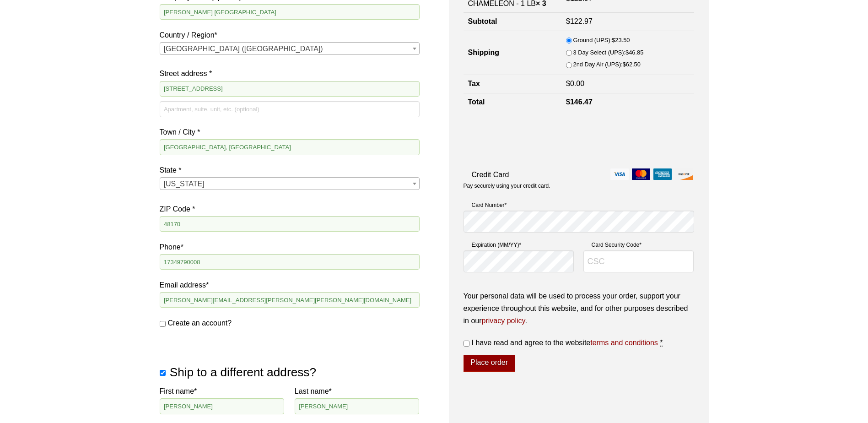  Describe the element at coordinates (620, 174) in the screenshot. I see `img: visa` at that location.